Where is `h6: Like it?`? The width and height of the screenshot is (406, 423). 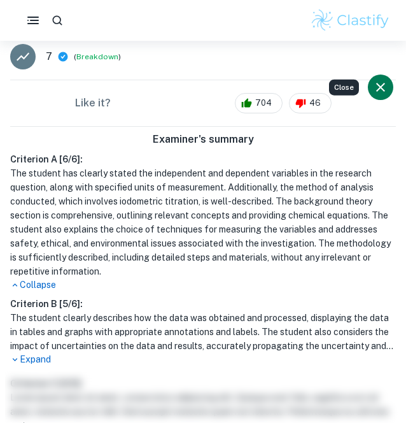 h6: Like it? is located at coordinates (93, 103).